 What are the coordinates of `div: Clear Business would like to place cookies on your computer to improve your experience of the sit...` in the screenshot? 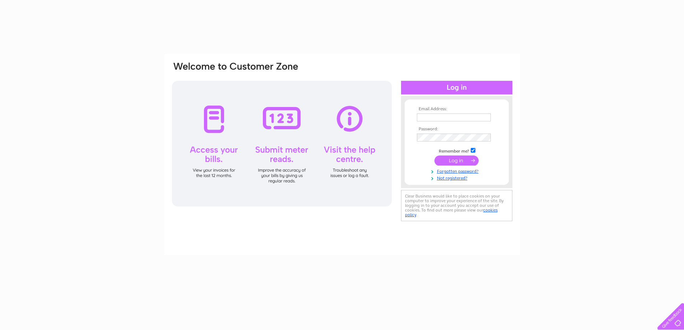 It's located at (456, 205).